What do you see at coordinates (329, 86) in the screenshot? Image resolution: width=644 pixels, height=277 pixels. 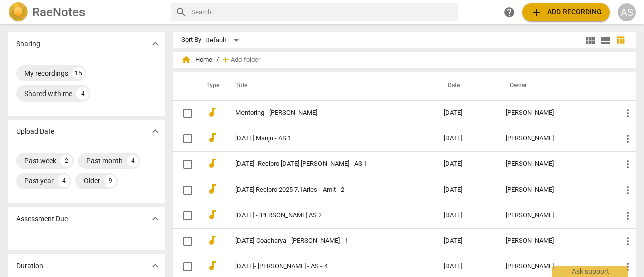 I see `th: Title` at bounding box center [329, 86].